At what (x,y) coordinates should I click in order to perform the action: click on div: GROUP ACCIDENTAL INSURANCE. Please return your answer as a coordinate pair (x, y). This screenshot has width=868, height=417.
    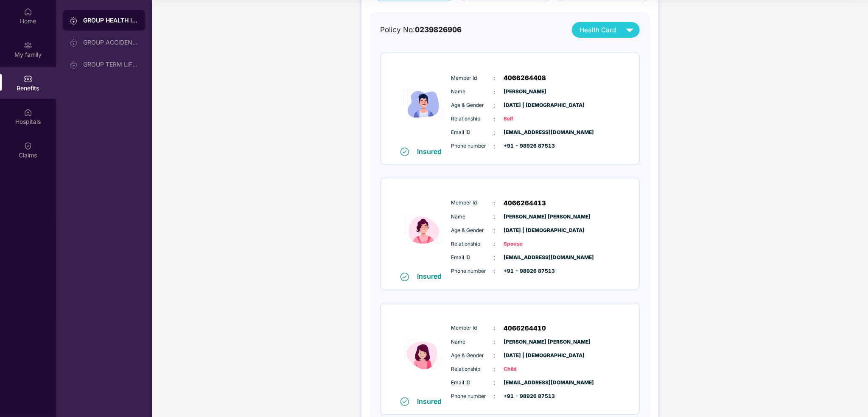
    Looking at the image, I should click on (110, 42).